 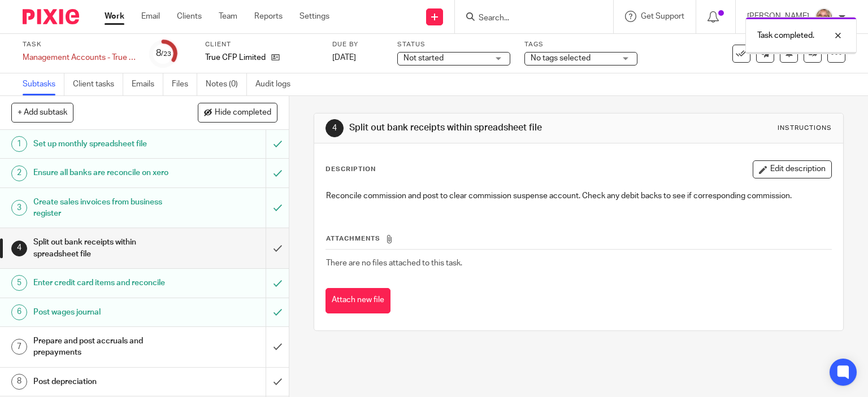 What do you see at coordinates (315, 16) in the screenshot?
I see `a: Settings` at bounding box center [315, 16].